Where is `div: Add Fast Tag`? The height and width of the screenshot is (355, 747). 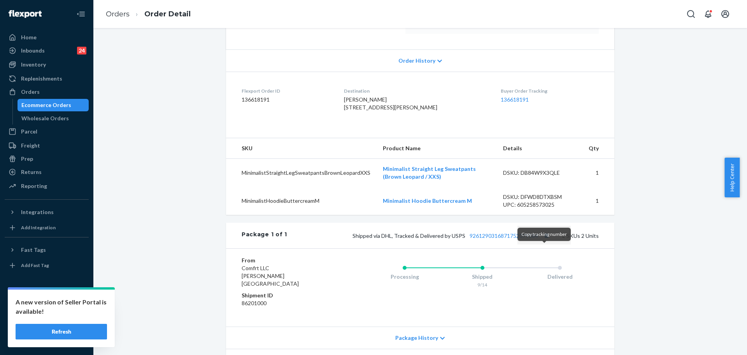 div: Add Fast Tag is located at coordinates (35, 265).